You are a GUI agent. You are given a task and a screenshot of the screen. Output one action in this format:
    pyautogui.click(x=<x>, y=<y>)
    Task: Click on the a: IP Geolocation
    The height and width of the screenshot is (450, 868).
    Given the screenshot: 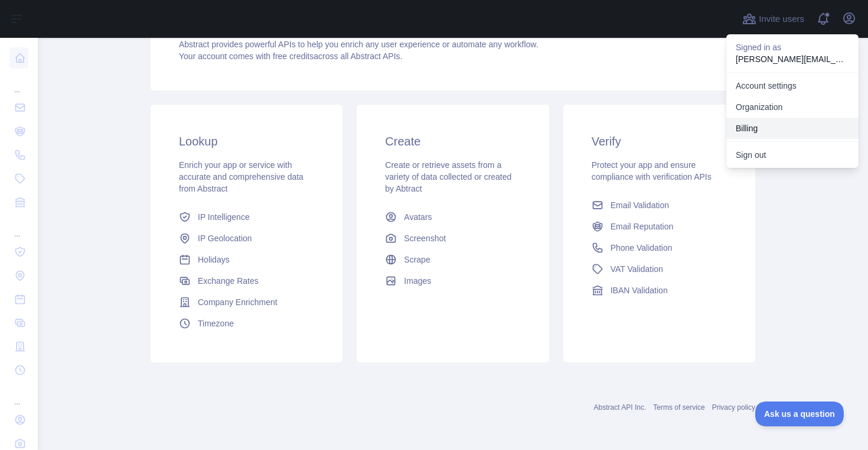 What is the action you would take?
    pyautogui.click(x=247, y=238)
    